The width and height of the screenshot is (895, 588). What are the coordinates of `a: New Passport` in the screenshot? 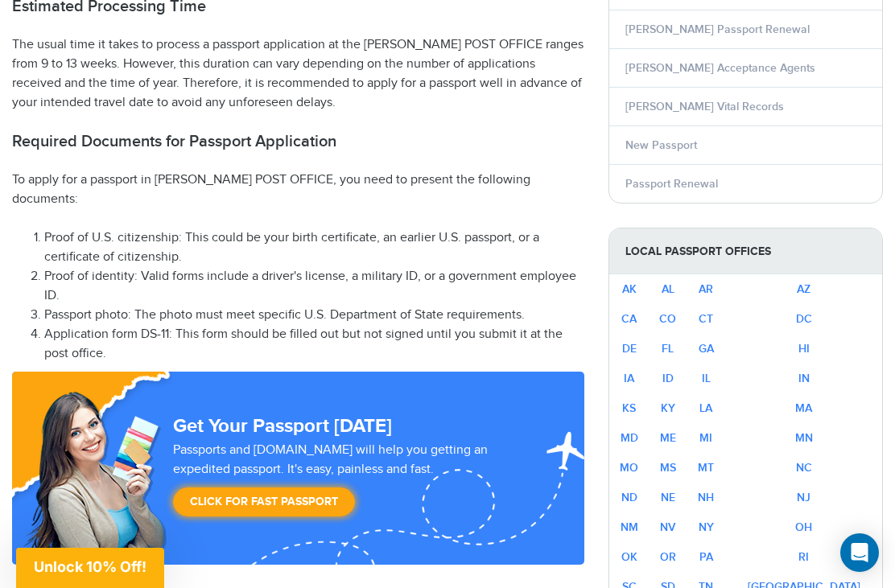 It's located at (661, 145).